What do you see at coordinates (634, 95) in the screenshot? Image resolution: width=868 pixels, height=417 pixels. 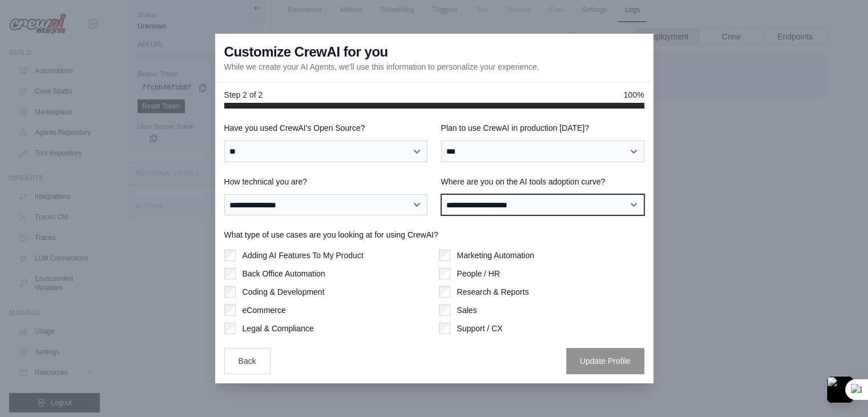 I see `span: 100%` at bounding box center [634, 95].